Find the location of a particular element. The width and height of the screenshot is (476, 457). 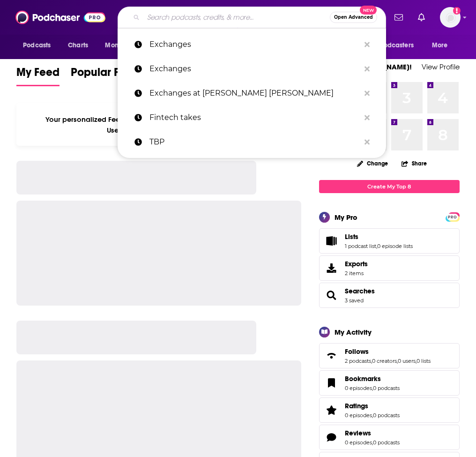

button: Open AdvancedNew is located at coordinates (353, 18).